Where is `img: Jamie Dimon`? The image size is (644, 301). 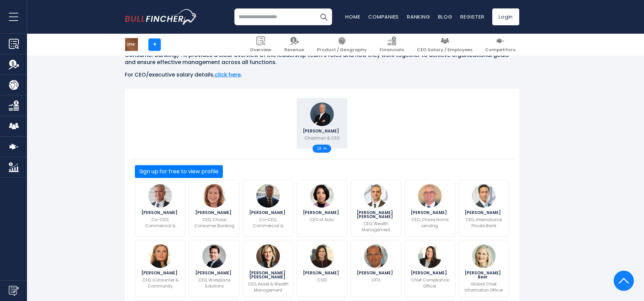 img: Jamie Dimon is located at coordinates (322, 114).